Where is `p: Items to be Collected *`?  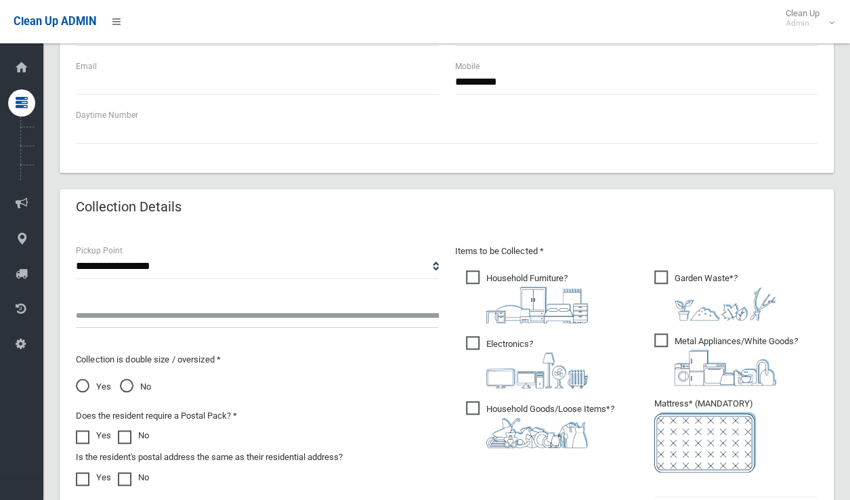
p: Items to be Collected * is located at coordinates (636, 251).